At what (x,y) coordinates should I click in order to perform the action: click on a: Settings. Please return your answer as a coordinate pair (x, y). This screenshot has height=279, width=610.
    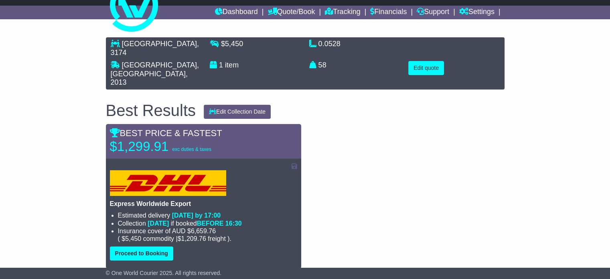
    Looking at the image, I should click on (477, 12).